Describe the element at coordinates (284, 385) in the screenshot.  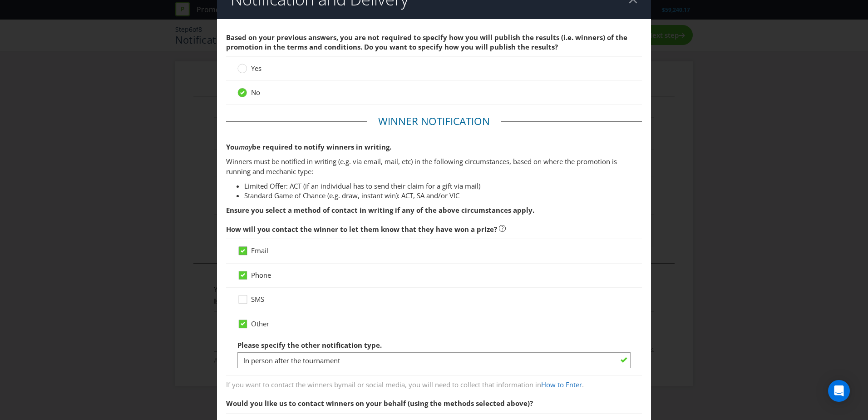
I see `span: If you want to contact the winners by` at that location.